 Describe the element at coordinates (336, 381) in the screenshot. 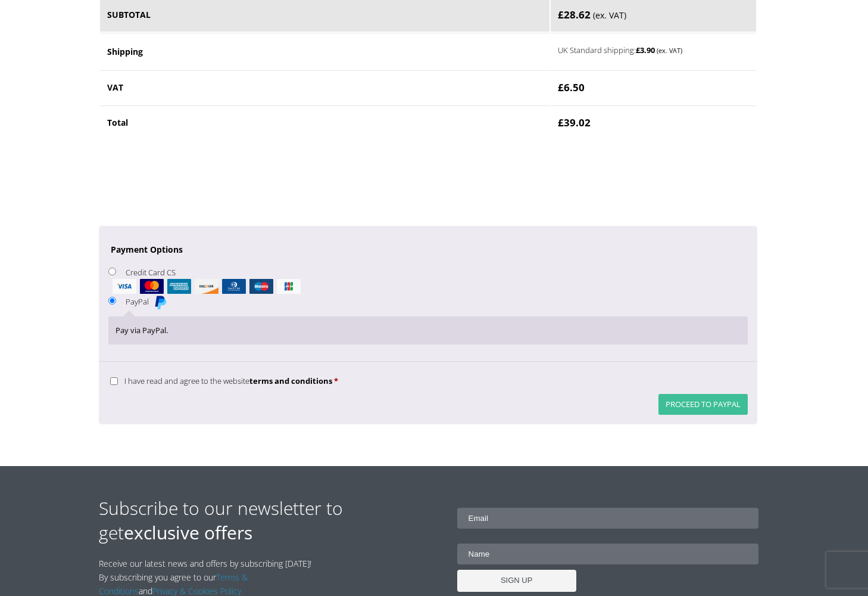

I see `abbr: required` at that location.